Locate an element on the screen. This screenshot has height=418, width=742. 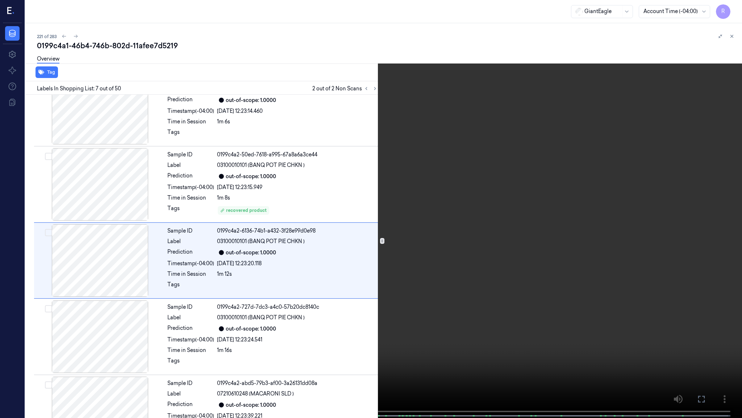
button: Tag is located at coordinates (47, 72).